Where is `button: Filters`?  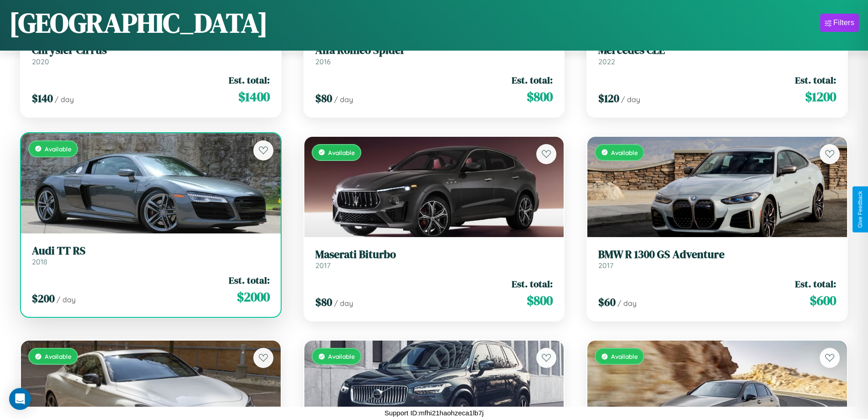
button: Filters is located at coordinates (840, 23).